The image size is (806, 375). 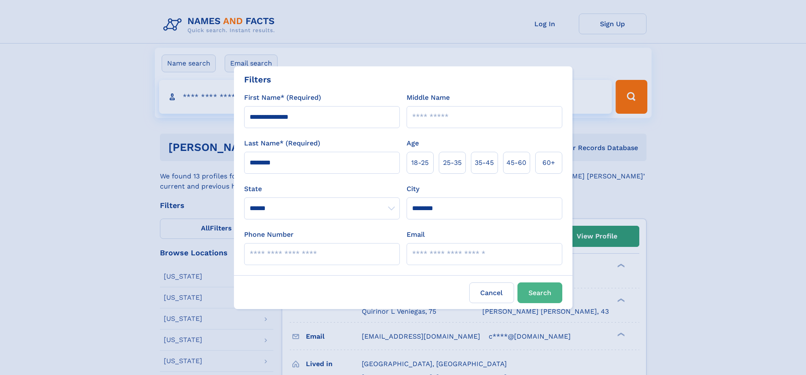 I want to click on button: Search, so click(x=540, y=293).